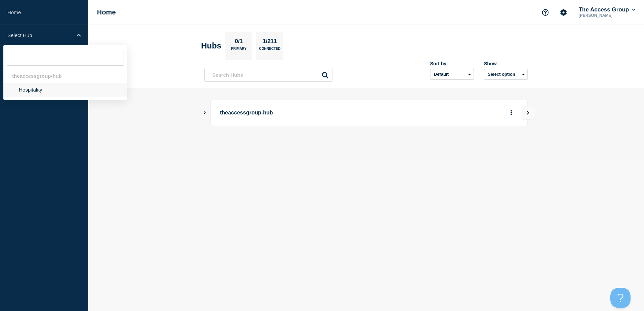 The height and width of the screenshot is (311, 644). I want to click on p: Select Hub, so click(40, 35).